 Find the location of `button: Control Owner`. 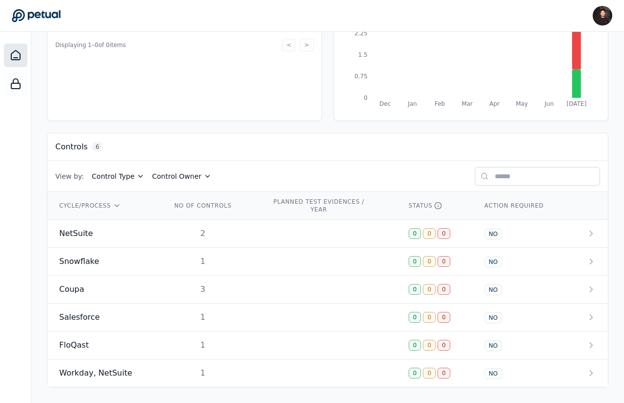

button: Control Owner is located at coordinates (182, 176).